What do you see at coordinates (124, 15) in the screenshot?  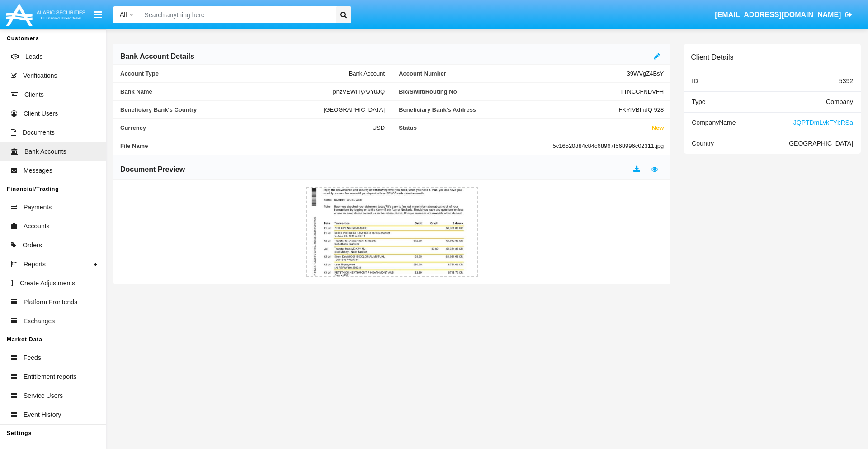 I see `span: All` at bounding box center [124, 15].